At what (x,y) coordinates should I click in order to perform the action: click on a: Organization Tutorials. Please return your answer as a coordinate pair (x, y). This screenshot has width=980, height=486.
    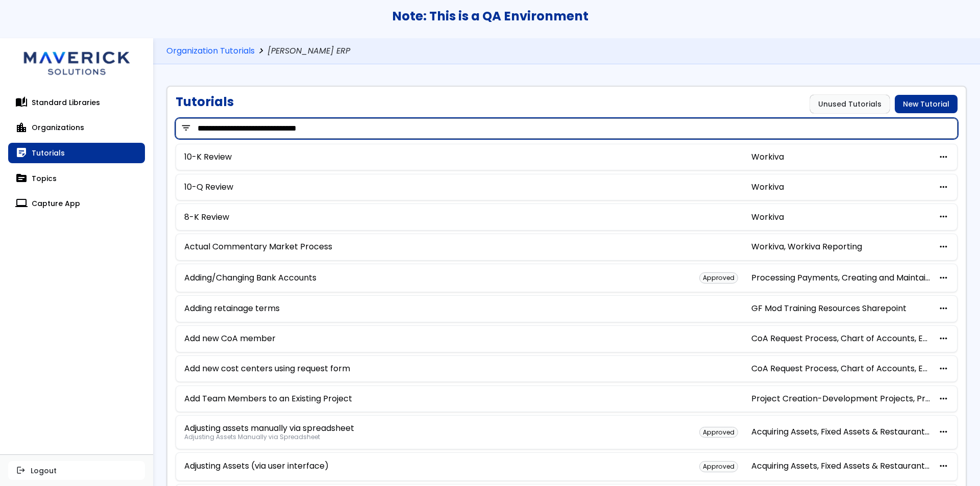
    Looking at the image, I should click on (211, 51).